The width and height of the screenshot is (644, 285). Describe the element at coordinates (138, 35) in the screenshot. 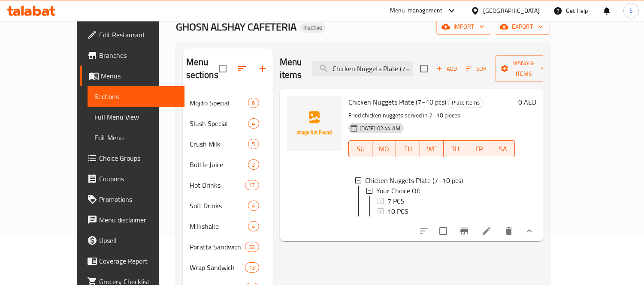

I see `span: Edit Restaurant` at that location.